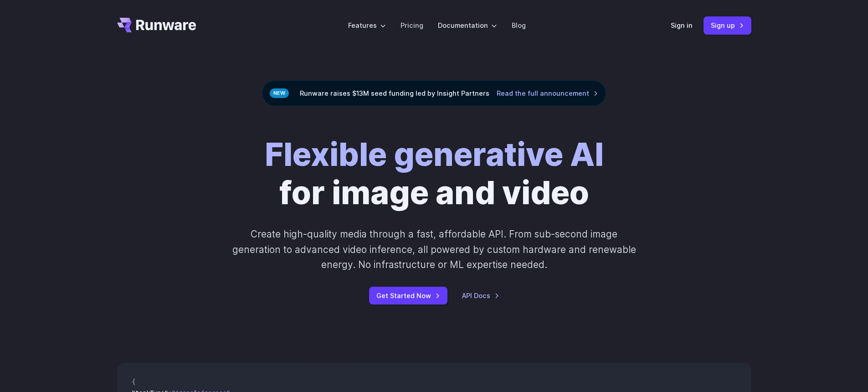  Describe the element at coordinates (481, 295) in the screenshot. I see `a: API Docs` at that location.